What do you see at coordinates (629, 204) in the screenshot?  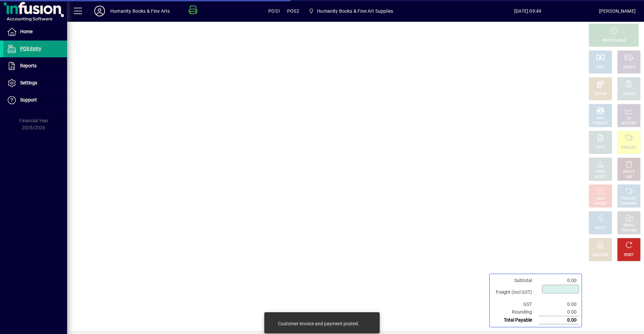 I see `div: SUMMARY` at bounding box center [629, 204].